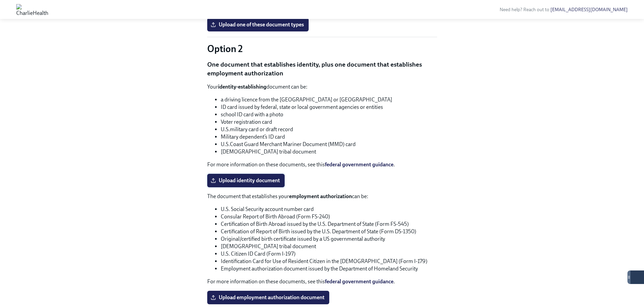  What do you see at coordinates (329, 122) in the screenshot?
I see `li: Voter registration card` at bounding box center [329, 122].